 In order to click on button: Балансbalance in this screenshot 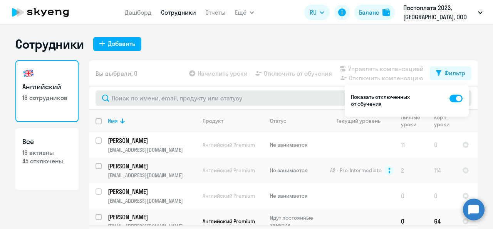, I will do `click(375, 12)`.